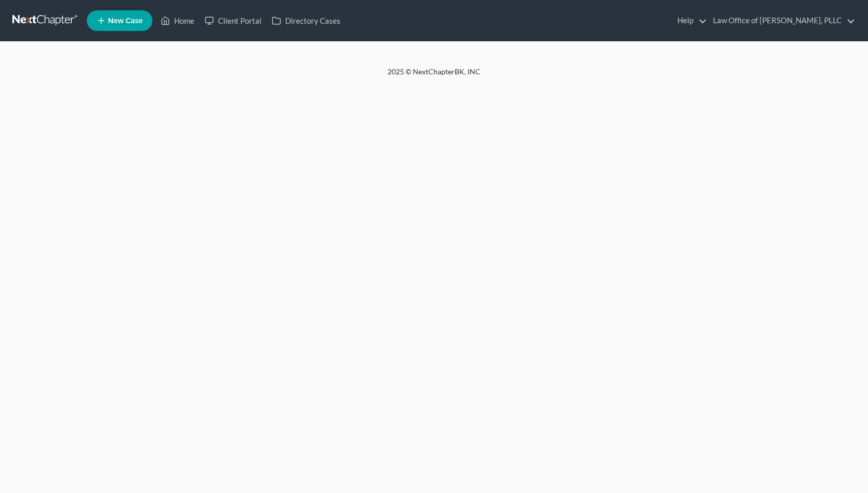 The image size is (868, 493). I want to click on a: Directory Cases, so click(306, 20).